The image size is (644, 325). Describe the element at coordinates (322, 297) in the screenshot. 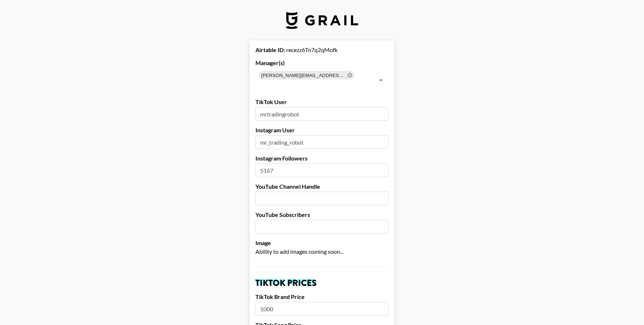

I see `label: TikTok Brand Price` at that location.